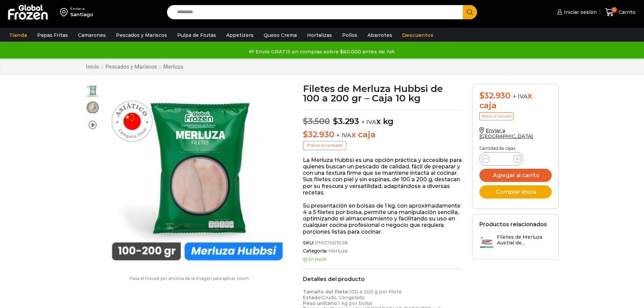  Describe the element at coordinates (382, 93) in the screenshot. I see `h1: Filetes de Merluza Hubbsi de 100 a 200 gr – Caja 10 kg` at that location.